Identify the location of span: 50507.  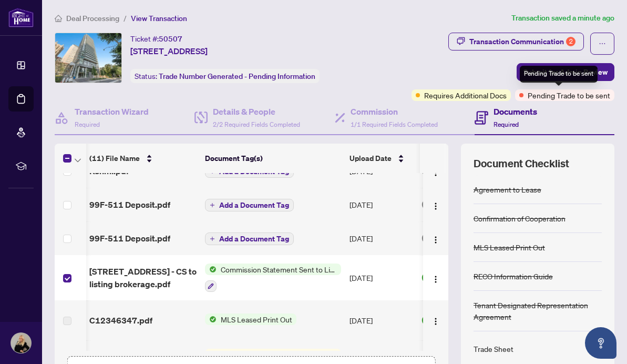
(170, 39).